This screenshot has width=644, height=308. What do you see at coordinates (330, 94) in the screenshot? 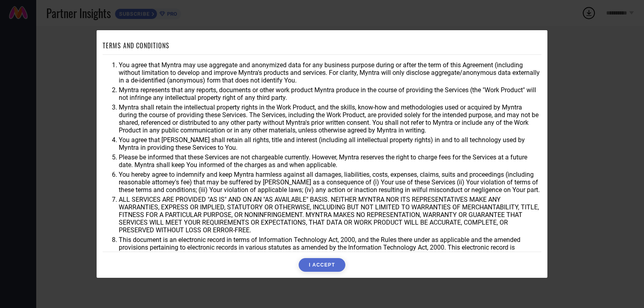
I see `li: Myntra represents that any reports, documents or other work product Myntra produce in the course ...` at bounding box center [330, 94].